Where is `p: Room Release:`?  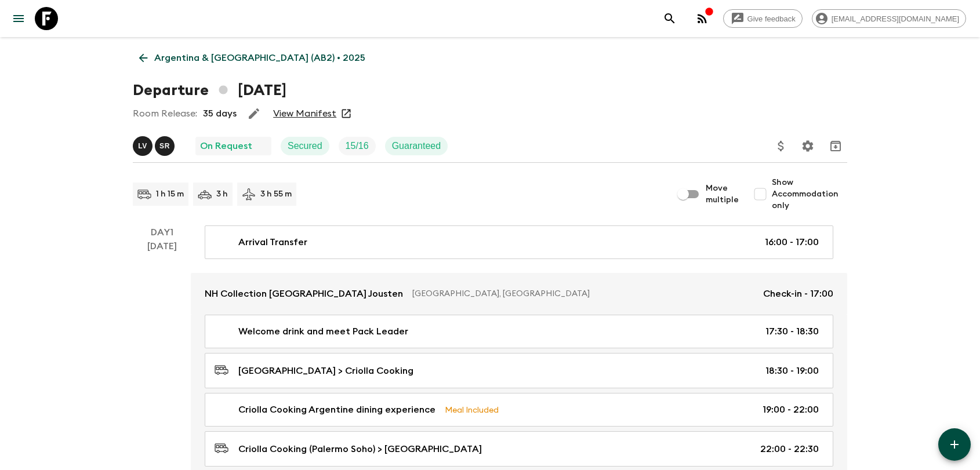 p: Room Release: is located at coordinates (165, 113).